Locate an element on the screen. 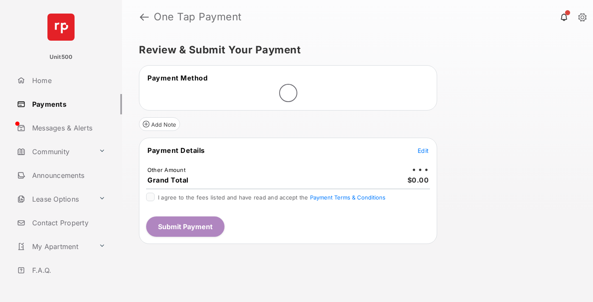 The image size is (593, 302). a: Messages & Alerts is located at coordinates (68, 128).